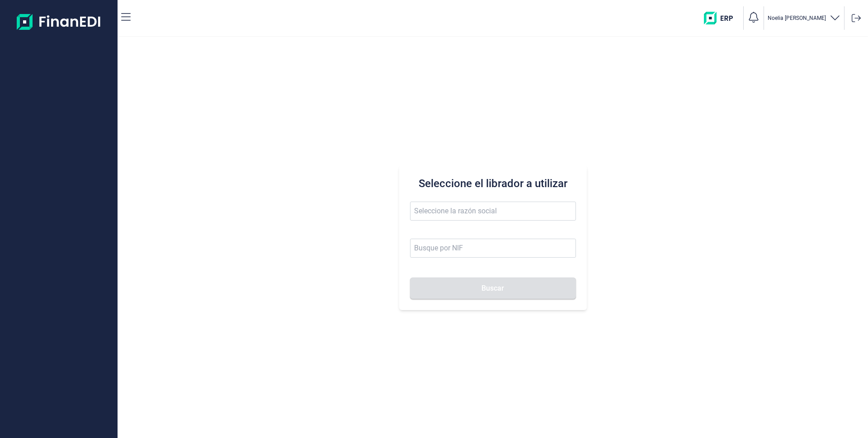 The image size is (868, 438). Describe the element at coordinates (492, 288) in the screenshot. I see `span: Buscar` at that location.